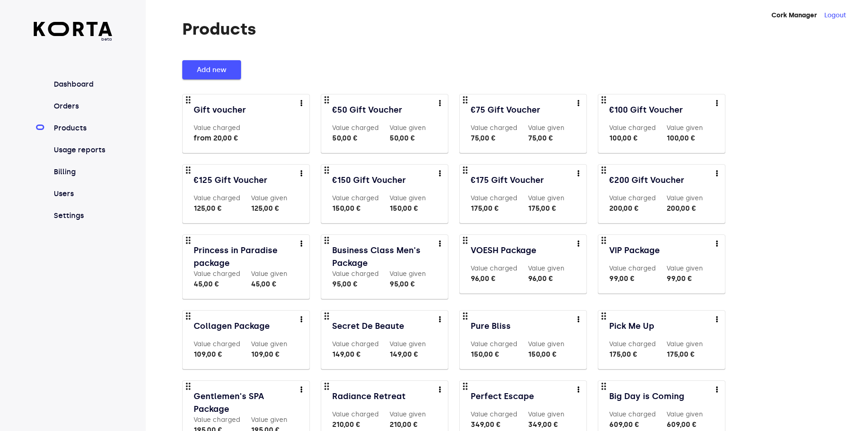  I want to click on a: Princess in Paradise package, so click(247, 257).